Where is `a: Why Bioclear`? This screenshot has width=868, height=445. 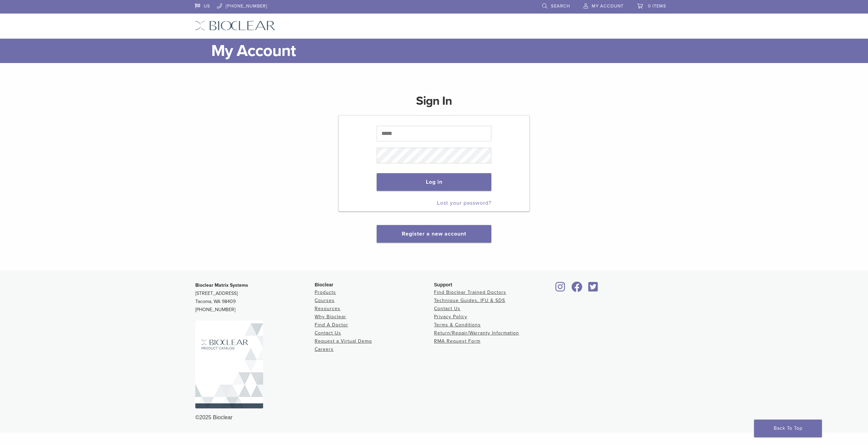
a: Why Bioclear is located at coordinates (330, 317).